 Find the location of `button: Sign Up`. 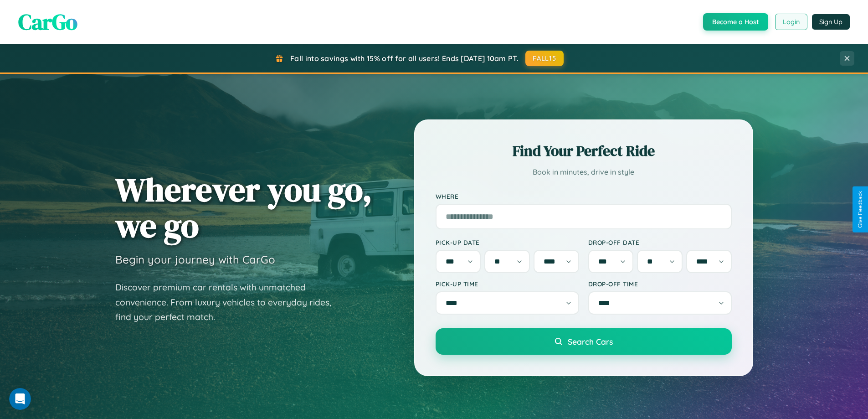

button: Sign Up is located at coordinates (831, 22).